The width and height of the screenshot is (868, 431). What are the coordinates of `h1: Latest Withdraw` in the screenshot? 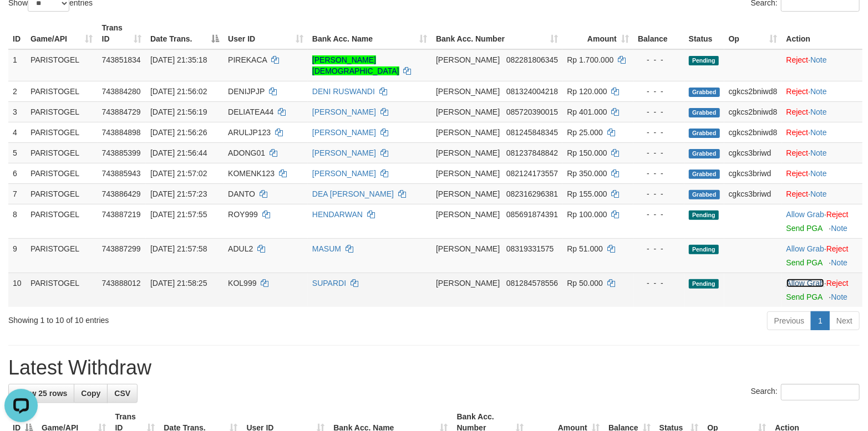 It's located at (434, 368).